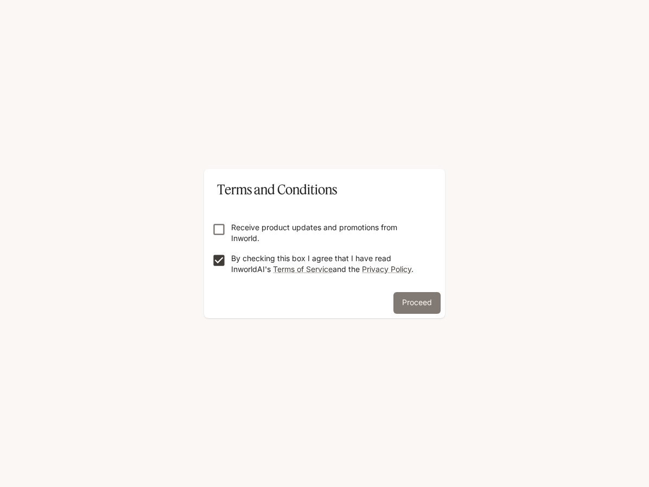 The image size is (649, 487). Describe the element at coordinates (303, 269) in the screenshot. I see `a: Terms of Service` at that location.